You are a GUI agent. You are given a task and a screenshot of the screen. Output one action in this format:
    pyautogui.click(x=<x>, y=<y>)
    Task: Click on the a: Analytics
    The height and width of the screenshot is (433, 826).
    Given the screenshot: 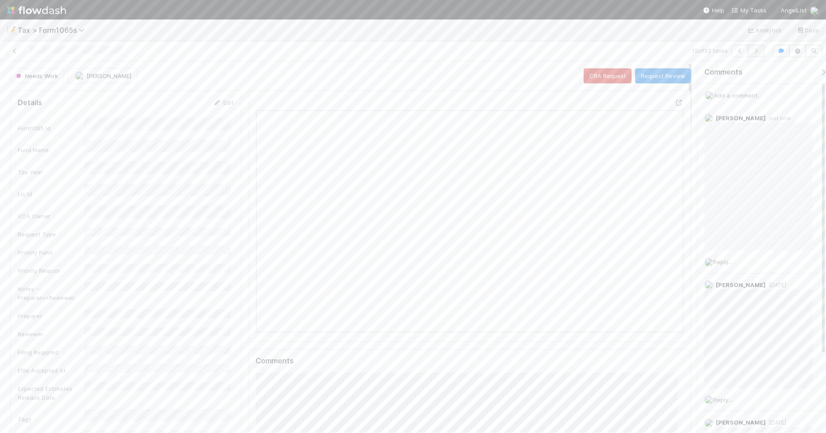 What is the action you would take?
    pyautogui.click(x=764, y=30)
    